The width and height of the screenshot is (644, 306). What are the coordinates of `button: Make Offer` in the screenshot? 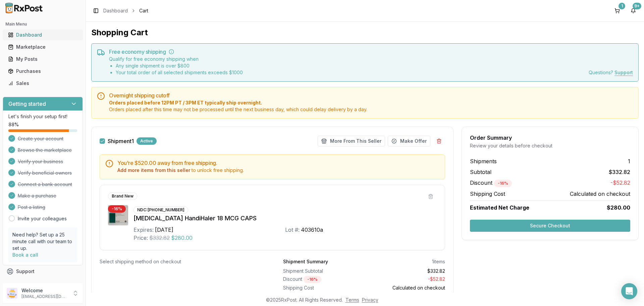 It's located at (409, 141).